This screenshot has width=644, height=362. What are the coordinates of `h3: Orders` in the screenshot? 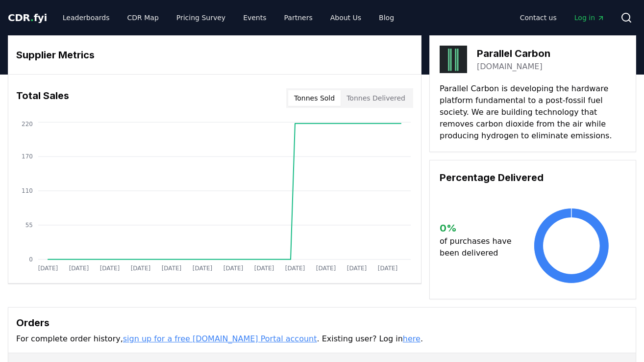 It's located at (322, 323).